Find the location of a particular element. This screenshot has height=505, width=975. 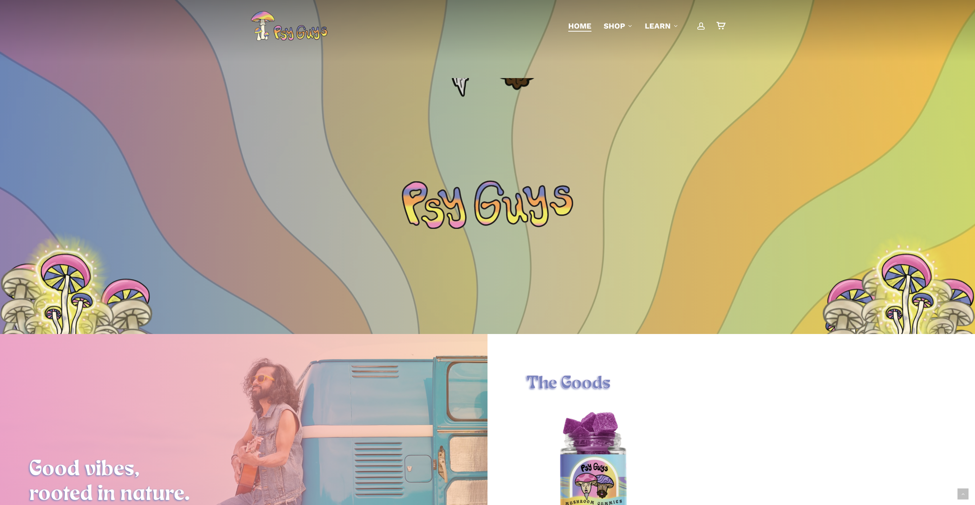

span: Learn is located at coordinates (658, 26).